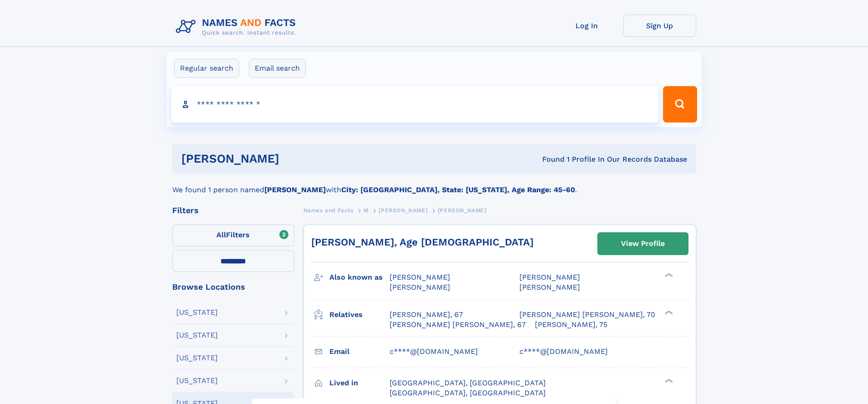 The width and height of the screenshot is (868, 404). I want to click on label: Email search, so click(277, 68).